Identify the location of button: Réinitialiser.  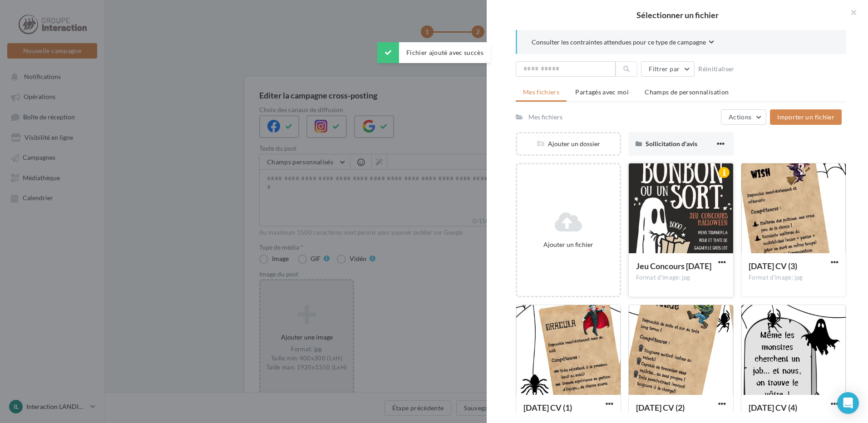
(717, 69).